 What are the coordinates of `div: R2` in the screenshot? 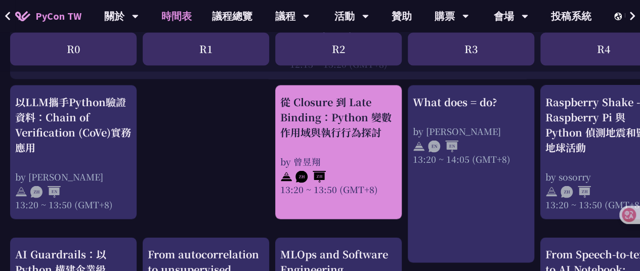 It's located at (339, 49).